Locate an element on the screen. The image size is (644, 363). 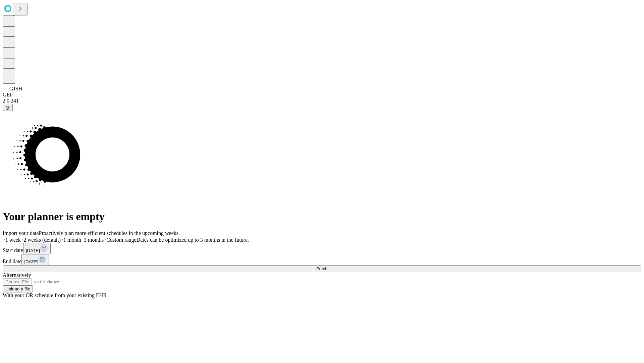
h1: Your planner is empty is located at coordinates (322, 216).